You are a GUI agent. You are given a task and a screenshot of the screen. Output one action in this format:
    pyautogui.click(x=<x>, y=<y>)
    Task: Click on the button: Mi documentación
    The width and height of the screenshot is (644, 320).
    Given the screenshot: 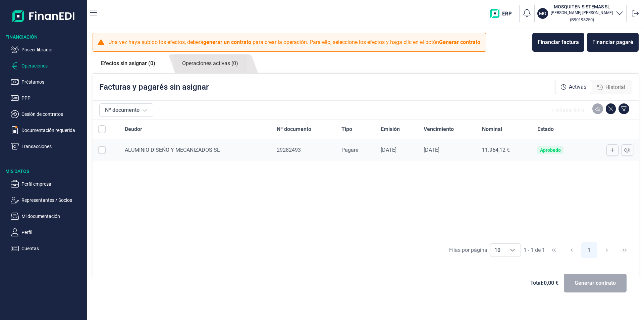 What is the action you would take?
    pyautogui.click(x=48, y=216)
    